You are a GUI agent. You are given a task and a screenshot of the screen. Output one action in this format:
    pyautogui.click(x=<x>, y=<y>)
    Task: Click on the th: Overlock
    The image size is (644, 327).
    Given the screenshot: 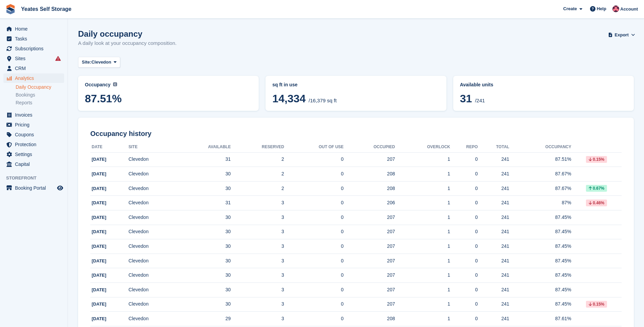 What is the action you would take?
    pyautogui.click(x=422, y=147)
    